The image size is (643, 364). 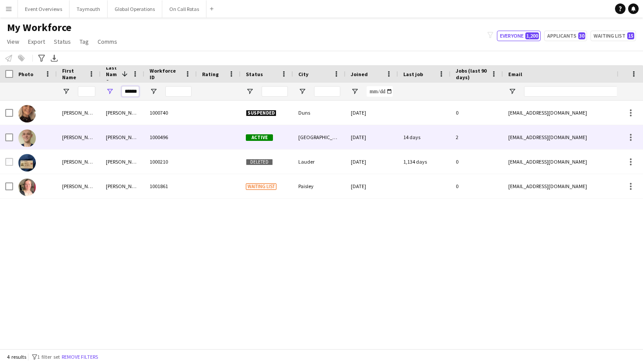 I want to click on input: Row Selection is disabled for this row (unchecked), so click(x=9, y=162).